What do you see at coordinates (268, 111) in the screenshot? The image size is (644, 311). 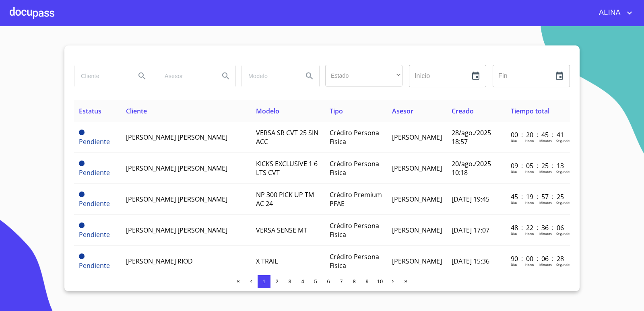 I see `span: Modelo` at bounding box center [268, 111].